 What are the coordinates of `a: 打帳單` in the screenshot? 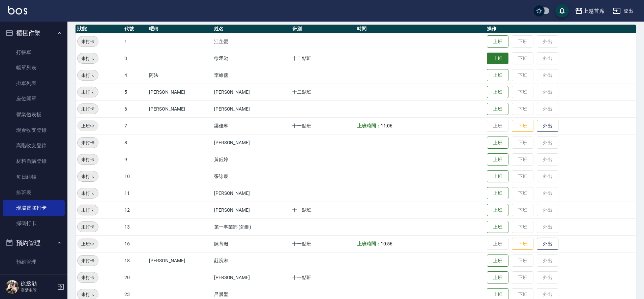 It's located at (34, 53).